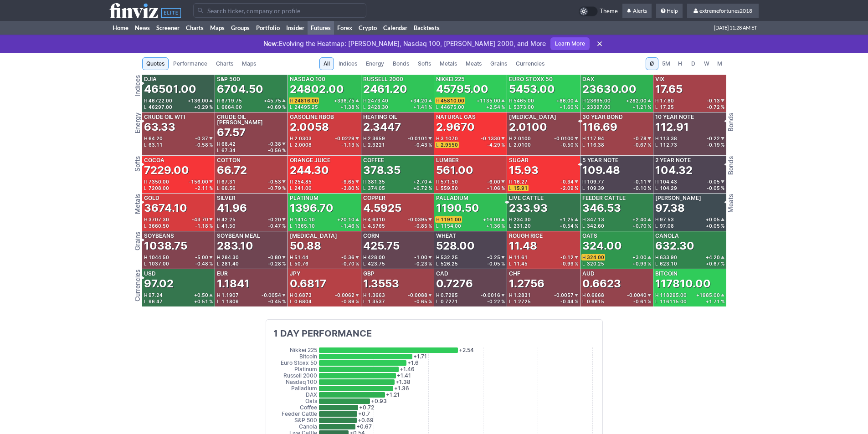 This screenshot has height=434, width=868. I want to click on a: Gasoline RBOB2.0058H2.0303-0.0229L2.0008-1.13 %, so click(323, 134).